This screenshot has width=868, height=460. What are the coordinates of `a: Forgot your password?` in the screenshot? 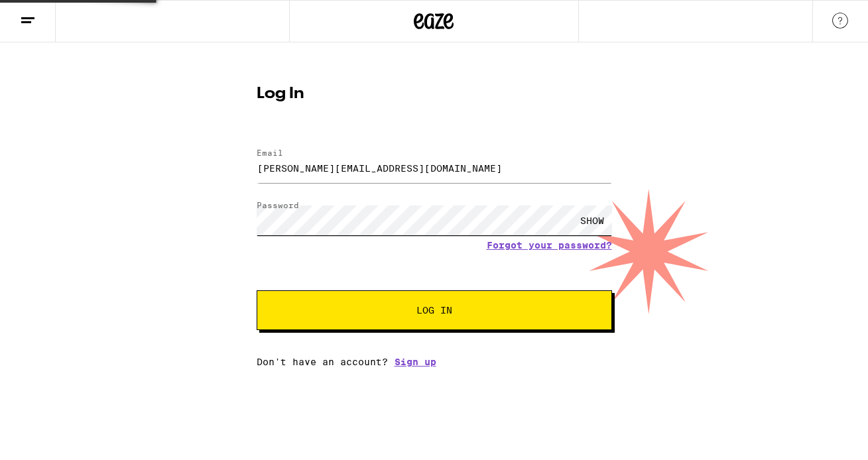 It's located at (549, 245).